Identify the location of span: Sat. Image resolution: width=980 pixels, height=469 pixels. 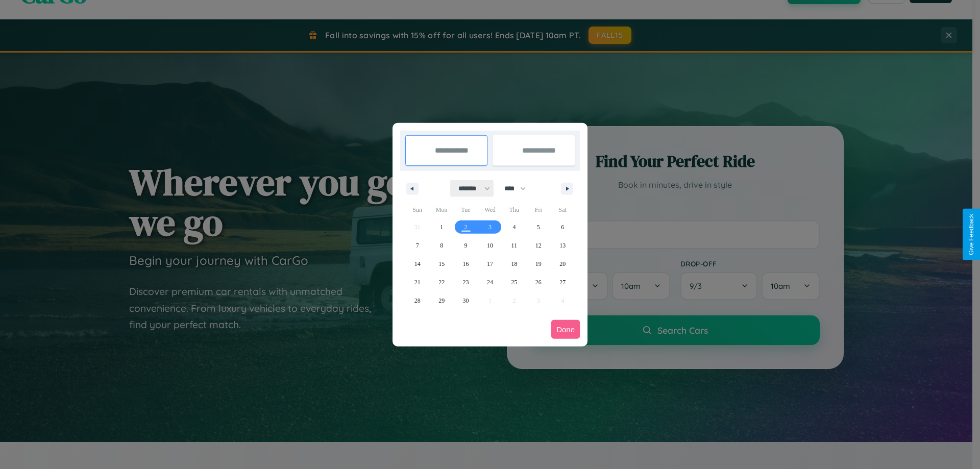
(562, 210).